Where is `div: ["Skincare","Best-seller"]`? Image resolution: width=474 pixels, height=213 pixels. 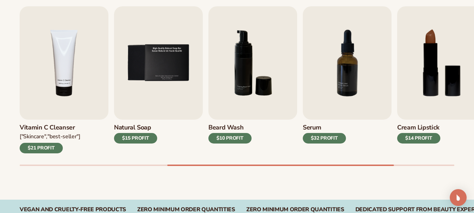
div: ["Skincare","Best-seller"] is located at coordinates (50, 136).